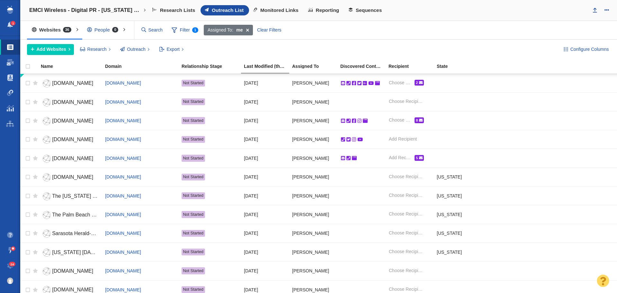  I want to click on a: Relationship Stage, so click(212, 66).